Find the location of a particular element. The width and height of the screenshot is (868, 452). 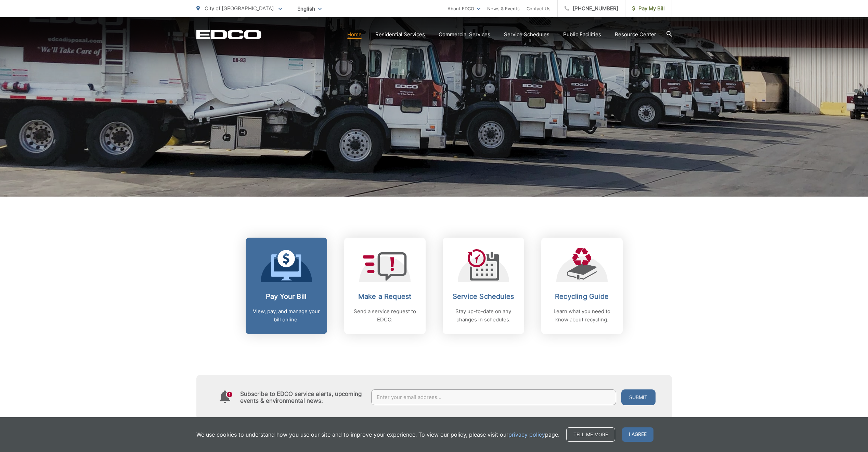

p: Learn what you need to know about recycling. is located at coordinates (582, 316).